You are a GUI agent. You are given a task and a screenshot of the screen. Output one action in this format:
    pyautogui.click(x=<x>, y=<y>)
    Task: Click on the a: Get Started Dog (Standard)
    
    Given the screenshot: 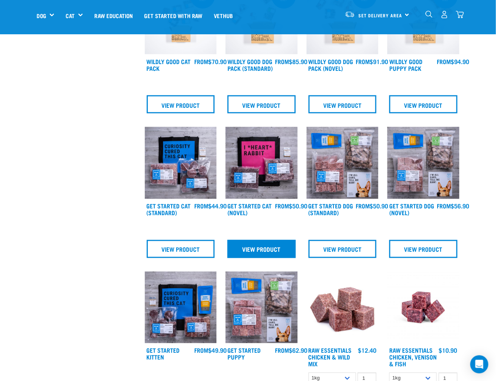 What is the action you would take?
    pyautogui.click(x=331, y=209)
    